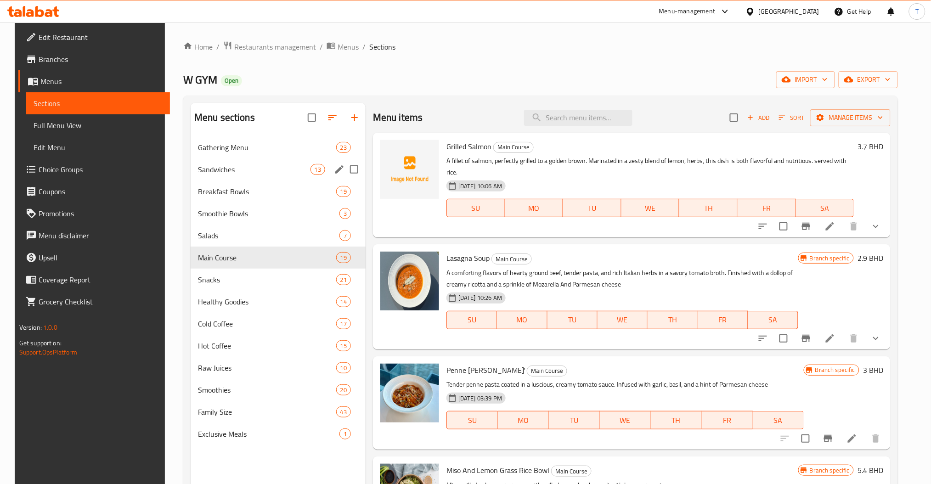 Image resolution: width=931 pixels, height=484 pixels. What do you see at coordinates (267, 147) in the screenshot?
I see `span: Gathering Menu` at bounding box center [267, 147].